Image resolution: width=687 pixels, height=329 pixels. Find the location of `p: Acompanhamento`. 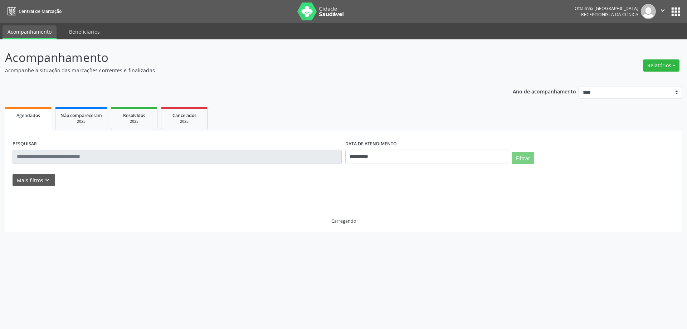

p: Acompanhamento is located at coordinates (242, 58).